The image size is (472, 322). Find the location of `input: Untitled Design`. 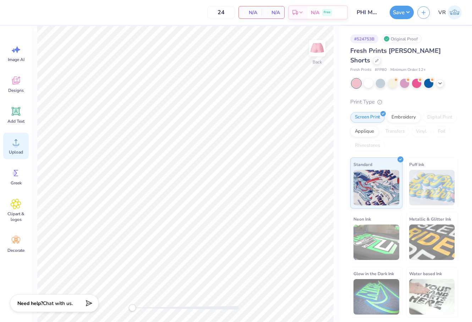

input: Untitled Design is located at coordinates (368, 12).